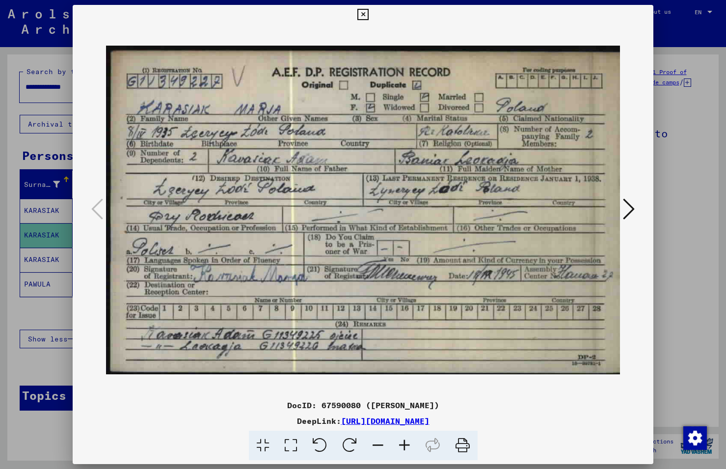  What do you see at coordinates (695, 438) in the screenshot?
I see `div: Change consent` at bounding box center [695, 438].